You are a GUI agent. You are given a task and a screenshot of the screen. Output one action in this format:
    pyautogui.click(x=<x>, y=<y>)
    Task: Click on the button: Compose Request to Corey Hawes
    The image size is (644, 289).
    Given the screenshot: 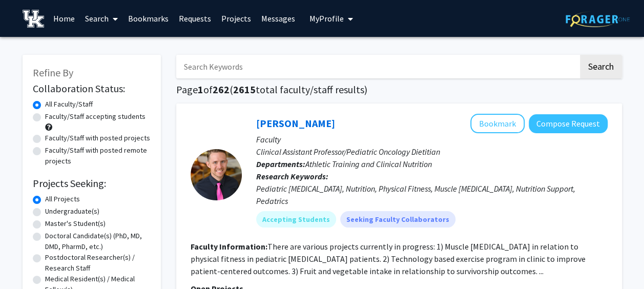 What is the action you would take?
    pyautogui.click(x=568, y=124)
    